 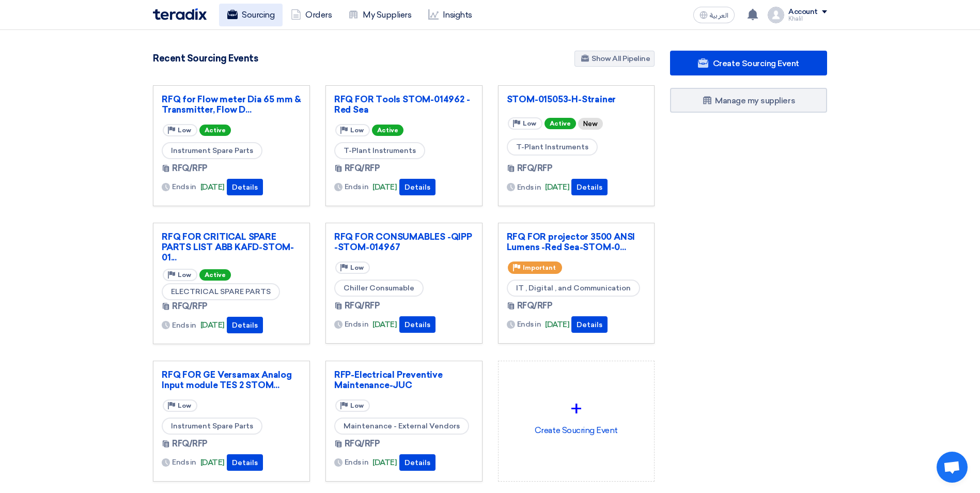 What do you see at coordinates (748, 100) in the screenshot?
I see `a: Manage my suppliers` at bounding box center [748, 100].